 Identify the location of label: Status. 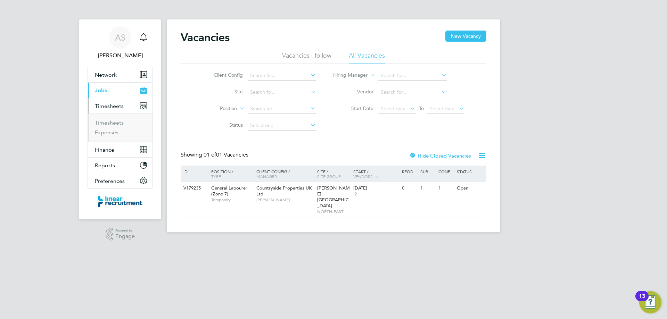
(223, 125).